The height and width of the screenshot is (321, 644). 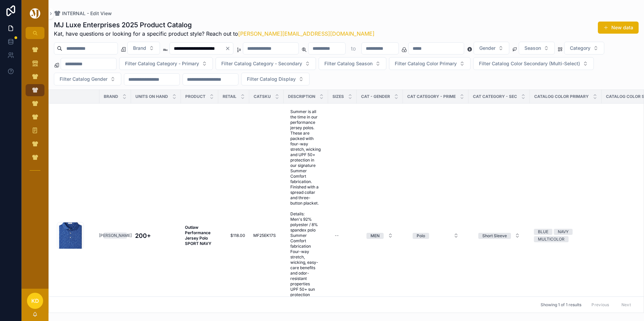 I want to click on span: KD, so click(x=35, y=301).